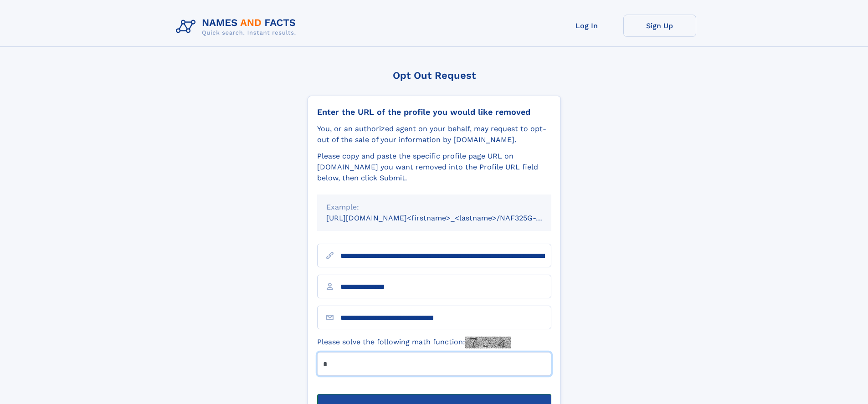 This screenshot has width=868, height=404. I want to click on div: You, or an authorized agent on your behalf, may request to opt-out of the sale of your informatio..., so click(434, 135).